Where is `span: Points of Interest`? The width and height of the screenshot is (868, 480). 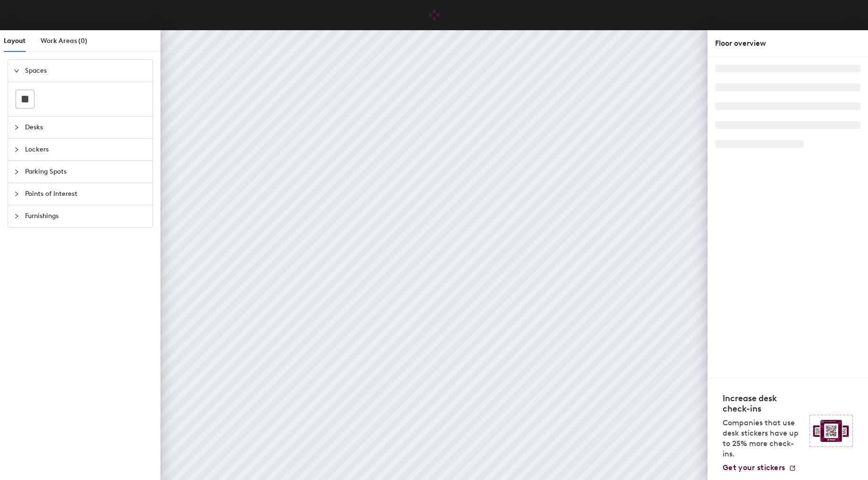 span: Points of Interest is located at coordinates (86, 194).